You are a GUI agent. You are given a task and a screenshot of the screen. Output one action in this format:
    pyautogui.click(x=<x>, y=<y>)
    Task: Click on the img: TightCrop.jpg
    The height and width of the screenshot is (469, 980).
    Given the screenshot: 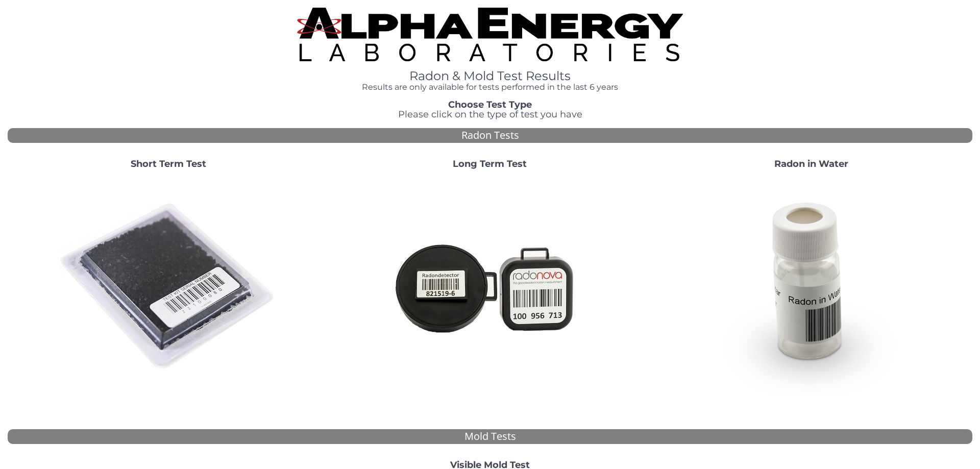 What is the action you would take?
    pyautogui.click(x=490, y=35)
    